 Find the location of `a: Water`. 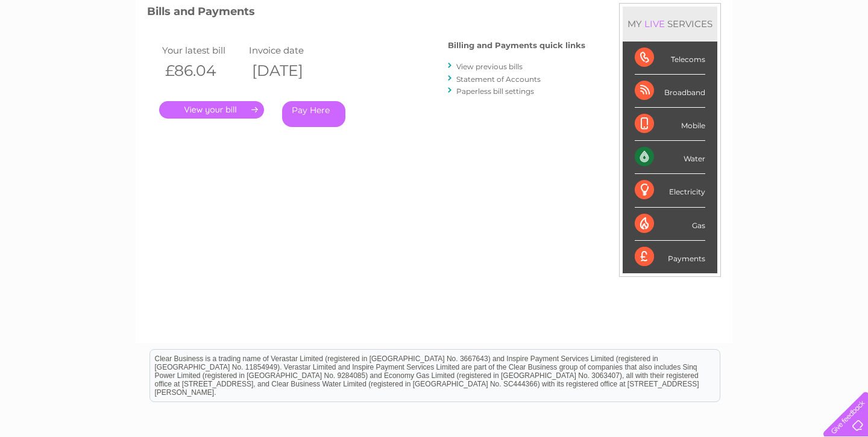

a: Water is located at coordinates (667, 55).